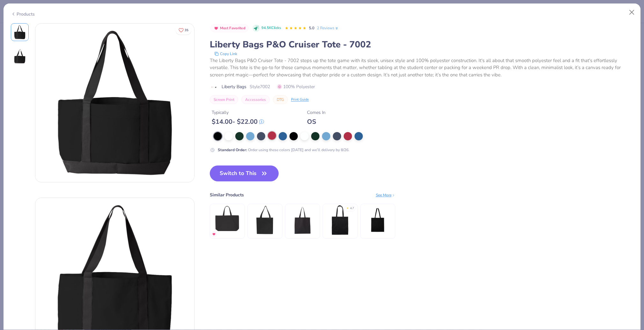 The width and height of the screenshot is (644, 330). Describe the element at coordinates (214, 87) in the screenshot. I see `img: brand logo` at that location.